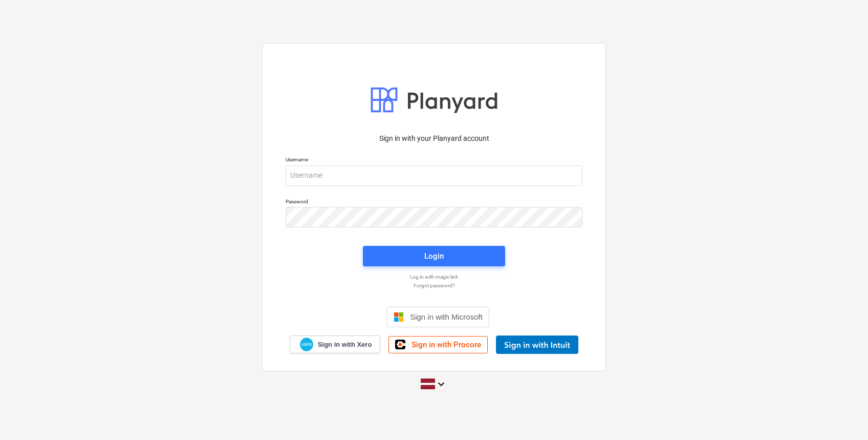  I want to click on img: Xero logo, so click(306, 344).